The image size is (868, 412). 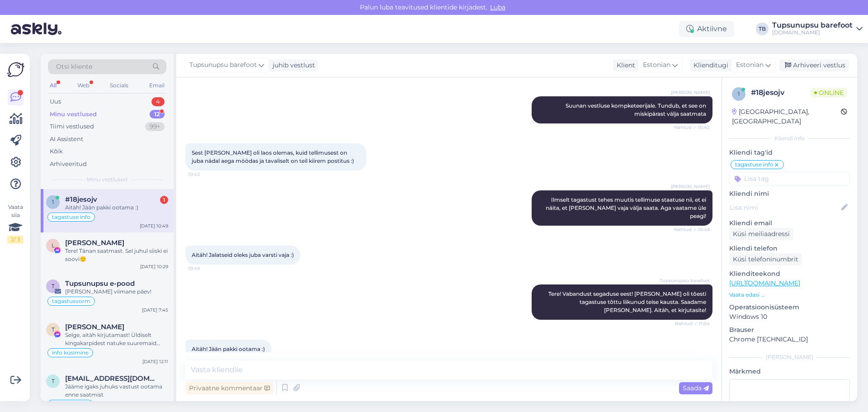 I want to click on input: Lisa nimi, so click(x=785, y=208).